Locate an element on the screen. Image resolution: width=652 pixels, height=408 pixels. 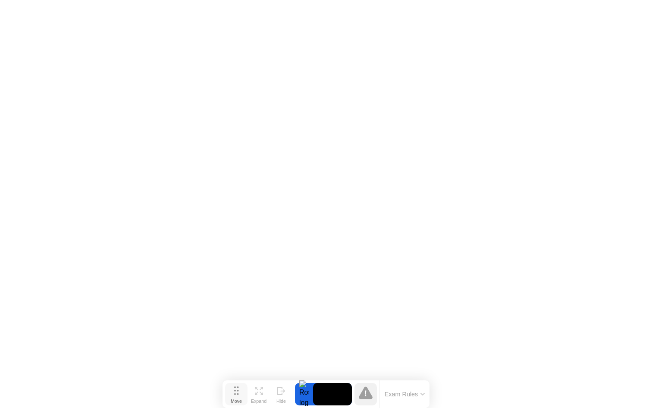
button: Hide is located at coordinates (281, 394).